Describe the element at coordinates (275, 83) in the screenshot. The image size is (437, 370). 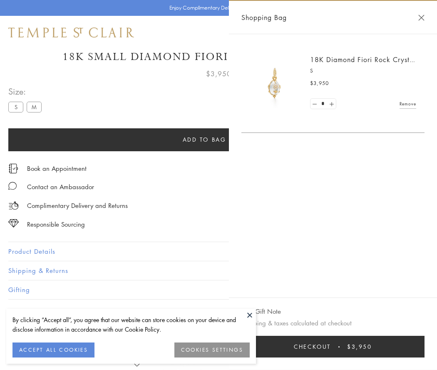
I see `img: P51889-E11FIORI` at that location.